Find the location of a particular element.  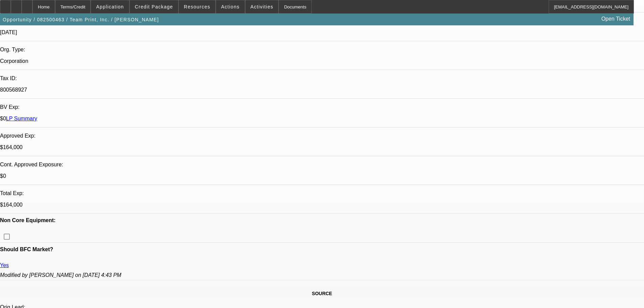

button: Resources is located at coordinates (197, 7).